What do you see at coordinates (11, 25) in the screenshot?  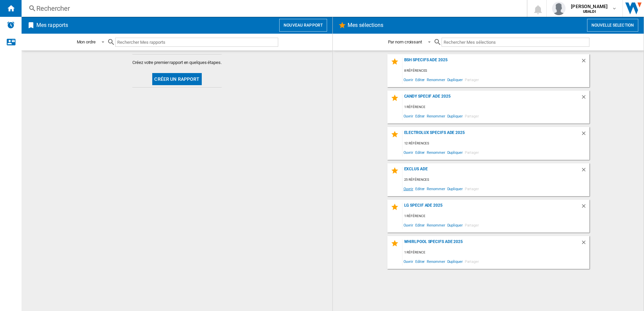 I see `img: alerts-logo.svg` at bounding box center [11, 25].